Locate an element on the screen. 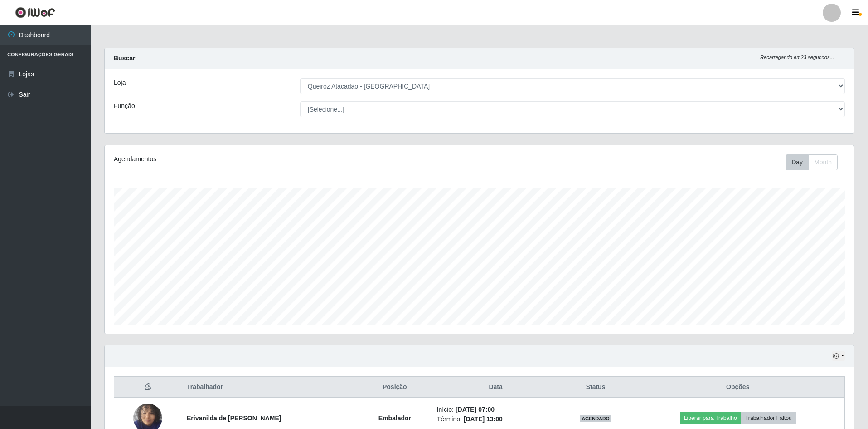  button: Month is located at coordinates (823, 162).